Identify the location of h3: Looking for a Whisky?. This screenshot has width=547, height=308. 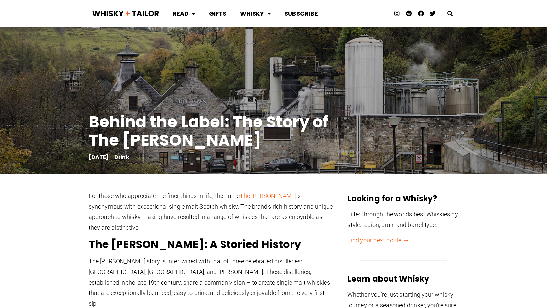
(403, 199).